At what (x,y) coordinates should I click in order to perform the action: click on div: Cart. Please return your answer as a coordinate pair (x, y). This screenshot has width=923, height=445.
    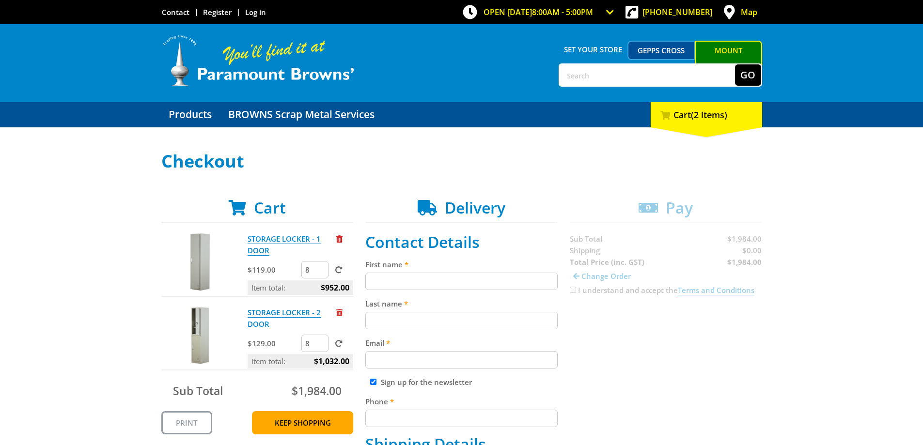
    Looking at the image, I should click on (706, 115).